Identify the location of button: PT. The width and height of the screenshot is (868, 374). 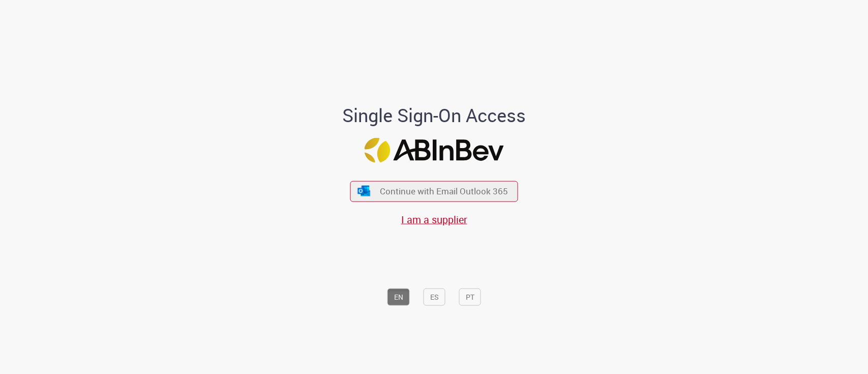
(470, 297).